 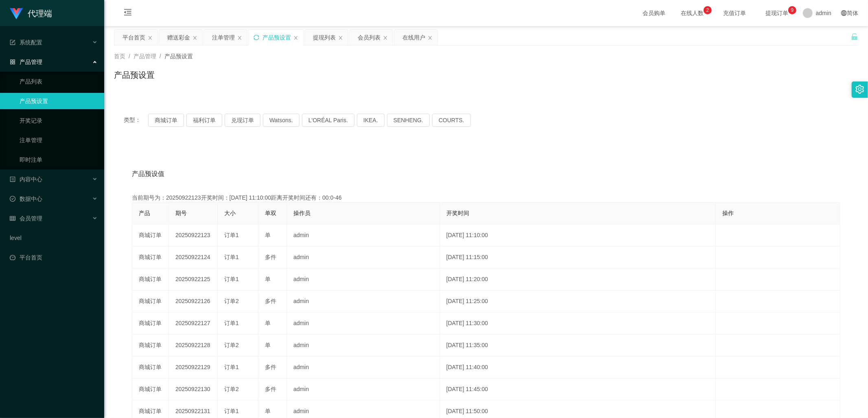 I want to click on div: 会员列表, so click(x=369, y=37).